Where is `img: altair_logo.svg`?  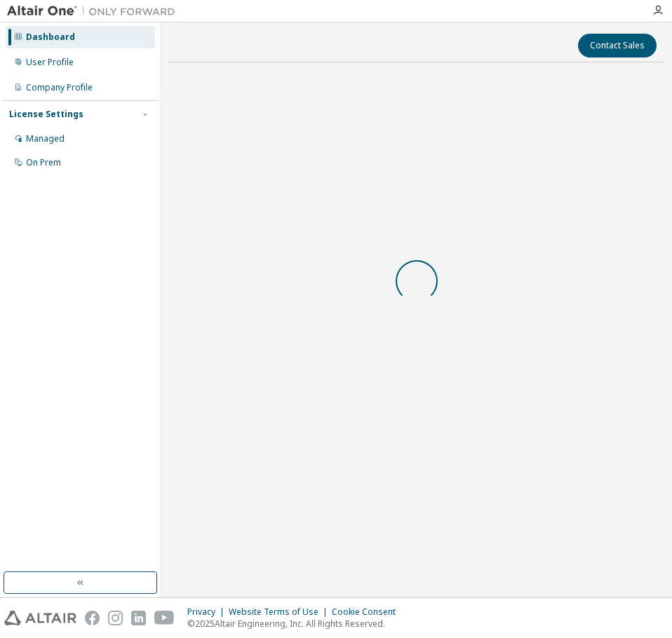 img: altair_logo.svg is located at coordinates (40, 617).